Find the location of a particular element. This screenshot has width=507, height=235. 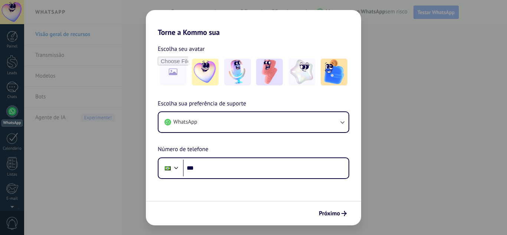

img: -2.jpeg is located at coordinates (237, 72).